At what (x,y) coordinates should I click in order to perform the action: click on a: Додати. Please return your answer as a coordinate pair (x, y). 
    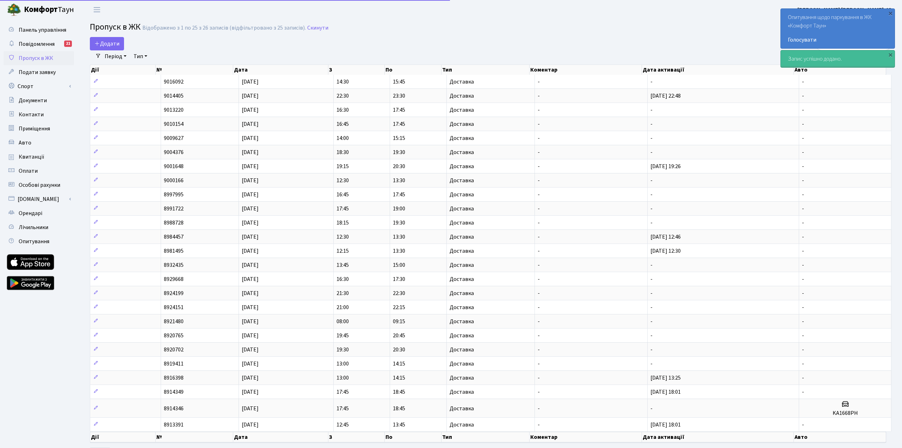
    Looking at the image, I should click on (107, 44).